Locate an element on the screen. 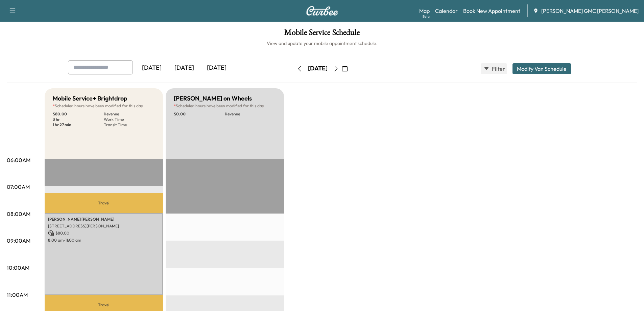 The height and width of the screenshot is (311, 644). button: Modify Van Schedule is located at coordinates (541, 69).